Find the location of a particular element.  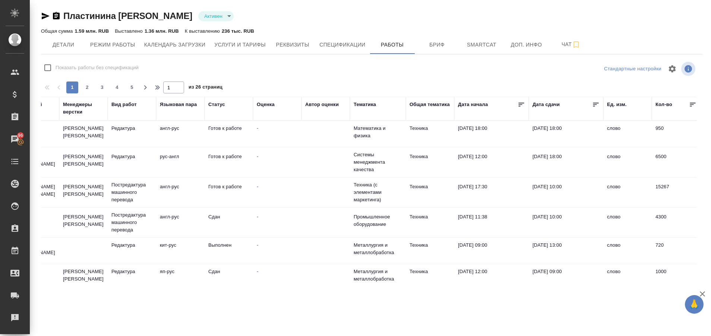

p: Техника (с элементами маркетинга) is located at coordinates (378, 193).